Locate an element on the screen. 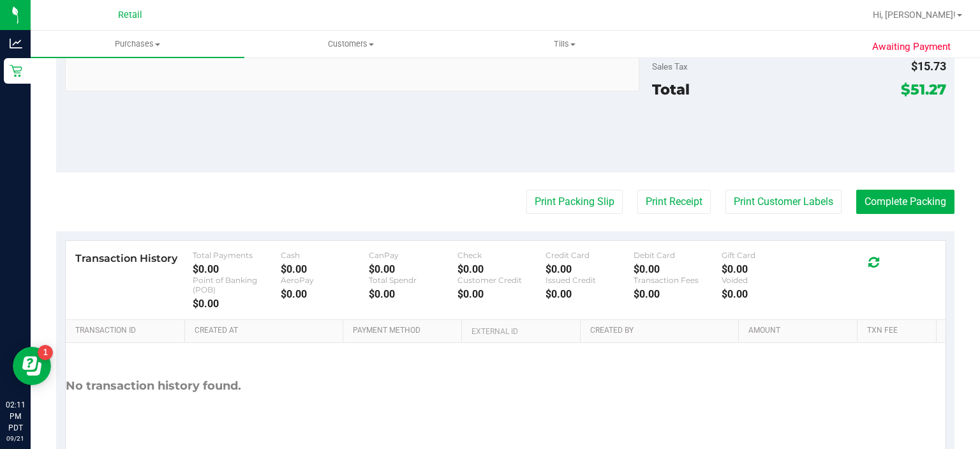 The width and height of the screenshot is (980, 449). div: AeroPay is located at coordinates (325, 280).